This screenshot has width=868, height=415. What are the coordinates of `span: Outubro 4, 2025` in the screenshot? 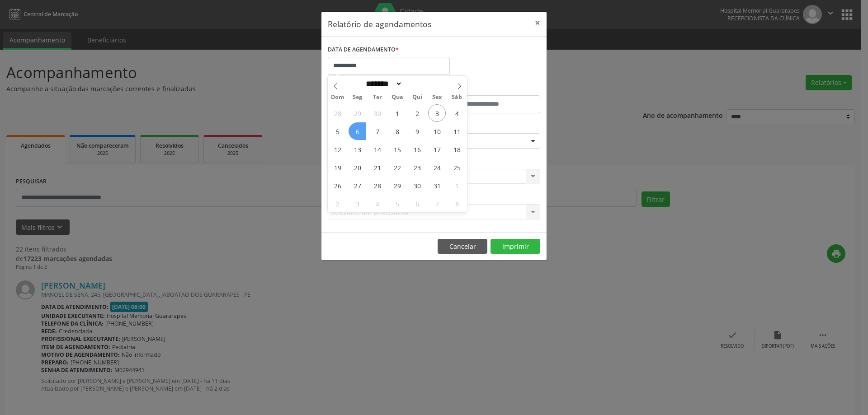 It's located at (457, 113).